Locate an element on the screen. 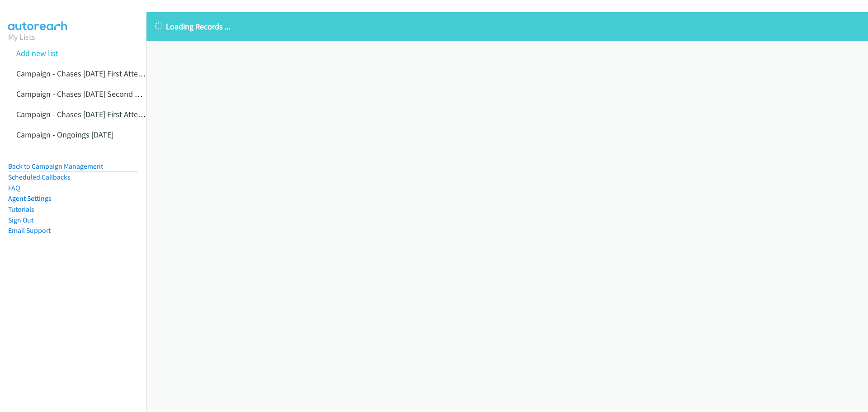  a: Tutorials is located at coordinates (21, 209).